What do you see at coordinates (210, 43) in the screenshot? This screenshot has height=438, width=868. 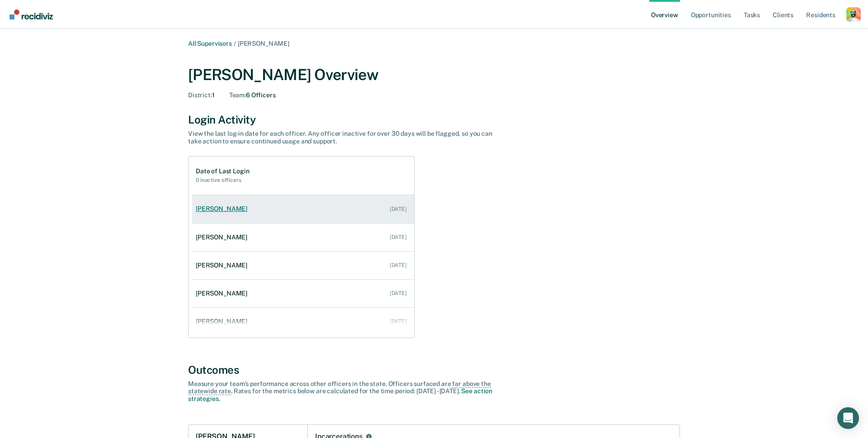 I see `a: All Supervisors` at bounding box center [210, 43].